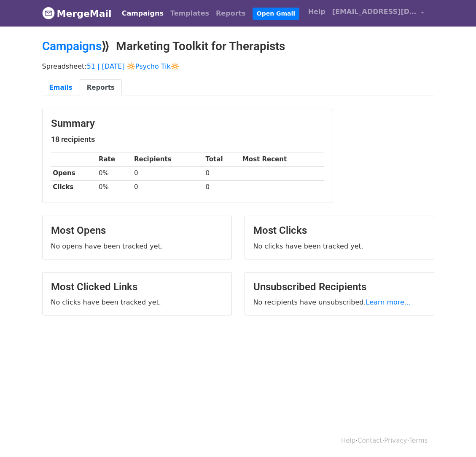 Image resolution: width=476 pixels, height=457 pixels. What do you see at coordinates (114, 159) in the screenshot?
I see `th: Rate` at bounding box center [114, 159].